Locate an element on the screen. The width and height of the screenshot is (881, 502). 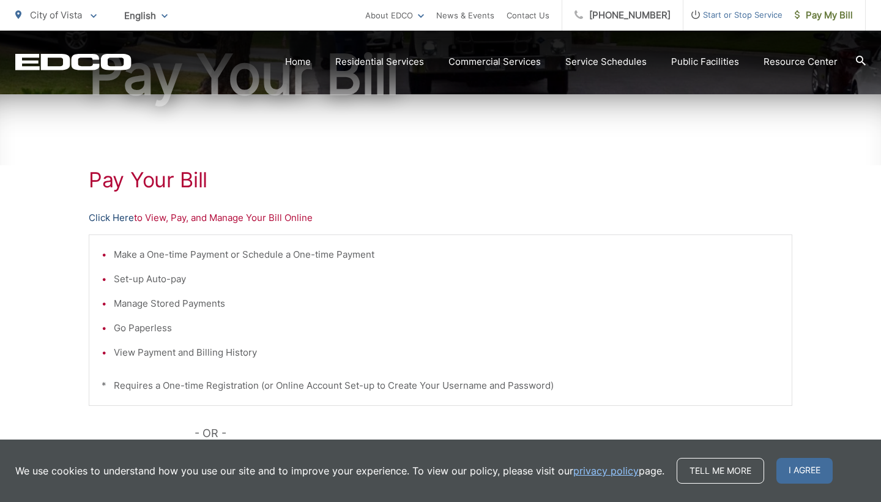
a: Contact Us is located at coordinates (528, 15).